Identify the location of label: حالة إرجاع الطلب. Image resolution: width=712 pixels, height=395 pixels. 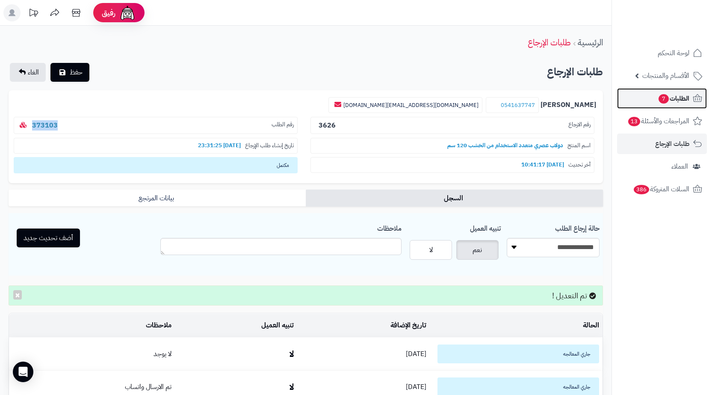
(577, 227).